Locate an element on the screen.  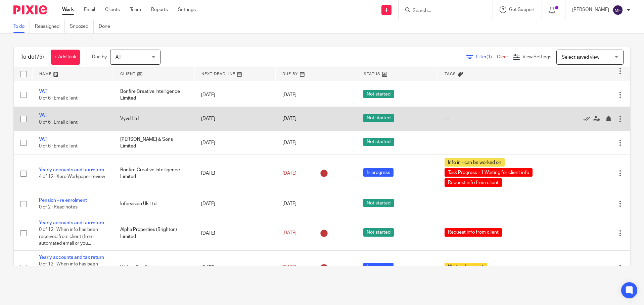
h1: To do is located at coordinates (32, 57).